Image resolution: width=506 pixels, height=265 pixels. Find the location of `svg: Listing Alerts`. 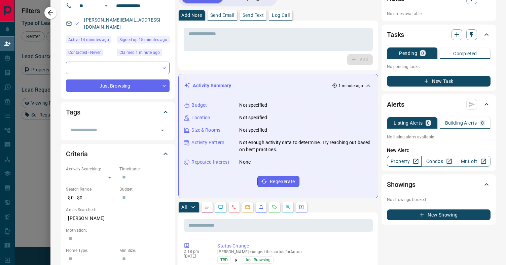

svg: Listing Alerts is located at coordinates (261, 207).